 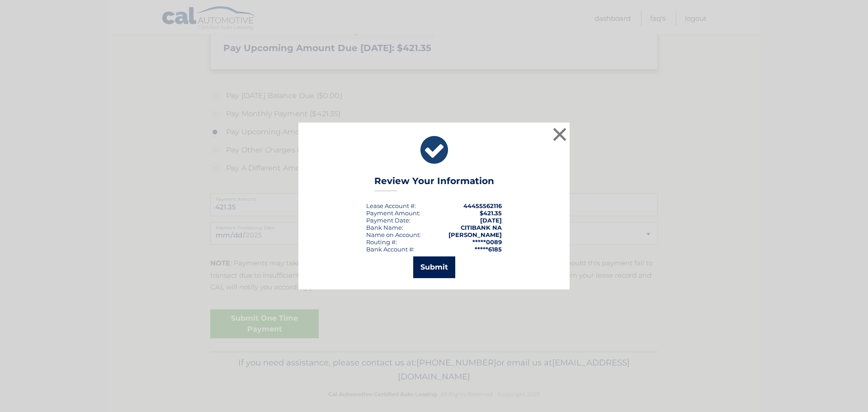 I want to click on strong: 44455562116, so click(x=482, y=206).